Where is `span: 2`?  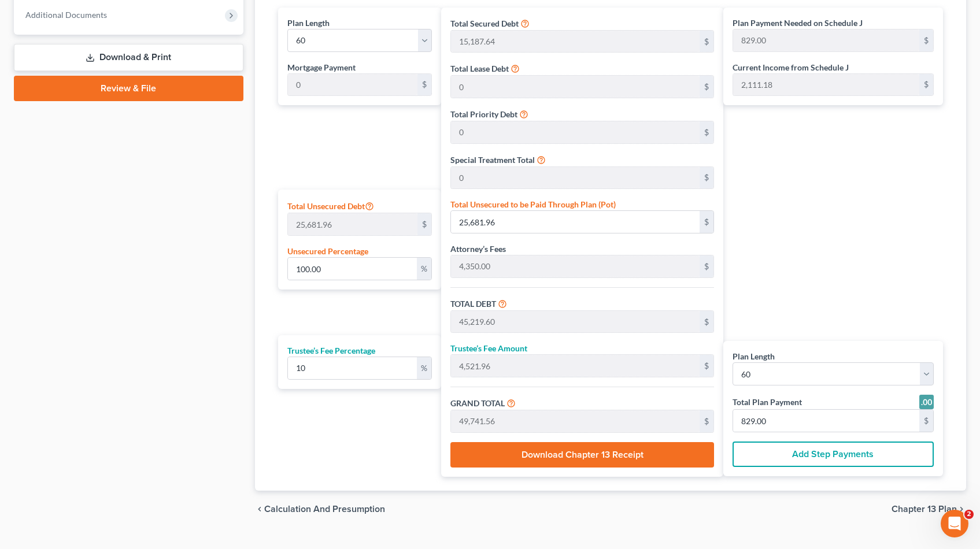
span: 2 is located at coordinates (969, 514).